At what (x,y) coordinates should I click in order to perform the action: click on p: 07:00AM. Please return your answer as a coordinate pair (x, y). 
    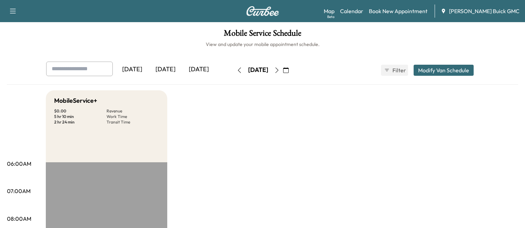
    Looking at the image, I should click on (19, 191).